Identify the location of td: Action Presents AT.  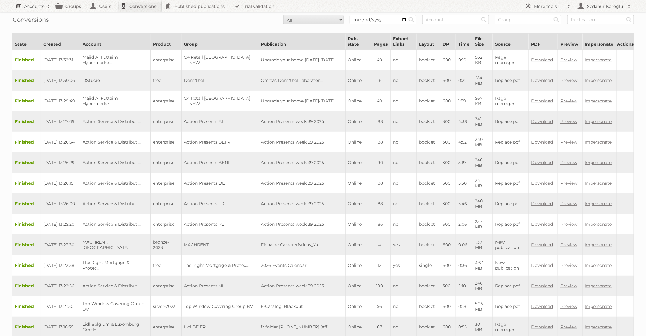
(220, 121).